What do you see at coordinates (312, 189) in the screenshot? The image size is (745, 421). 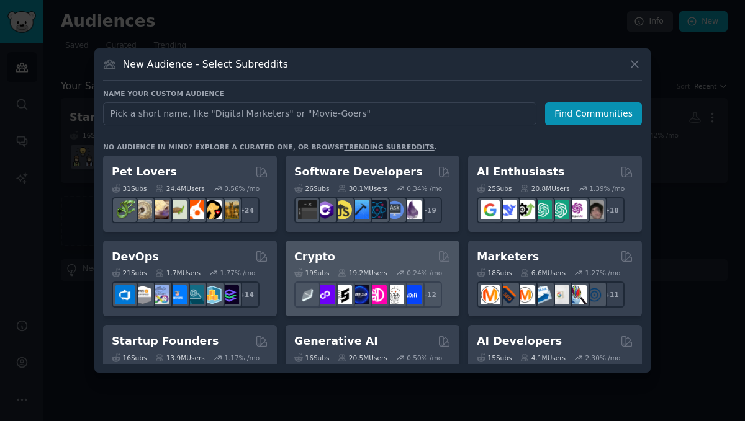 I see `div: 26 Sub s` at bounding box center [312, 189].